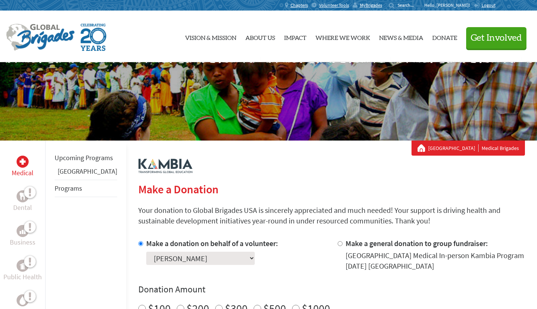 This screenshot has height=309, width=537. What do you see at coordinates (23, 300) in the screenshot?
I see `div: Water` at bounding box center [23, 300].